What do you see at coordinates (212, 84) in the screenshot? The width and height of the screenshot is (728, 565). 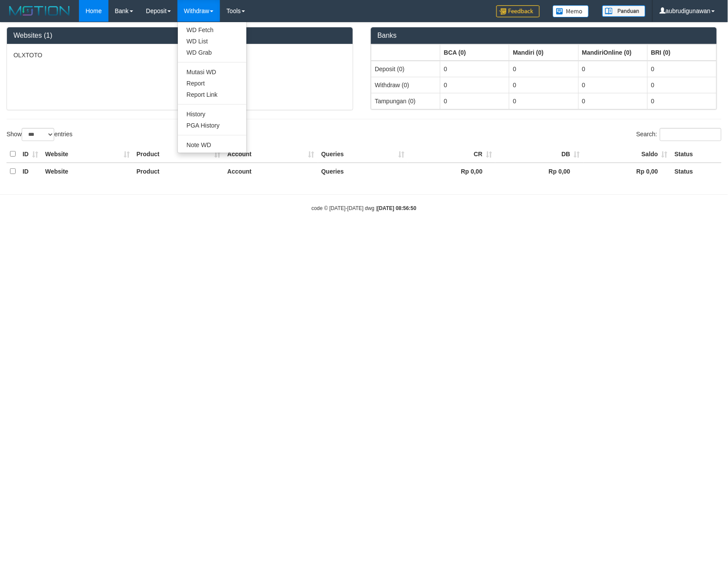 I see `a: Report` at bounding box center [212, 84].